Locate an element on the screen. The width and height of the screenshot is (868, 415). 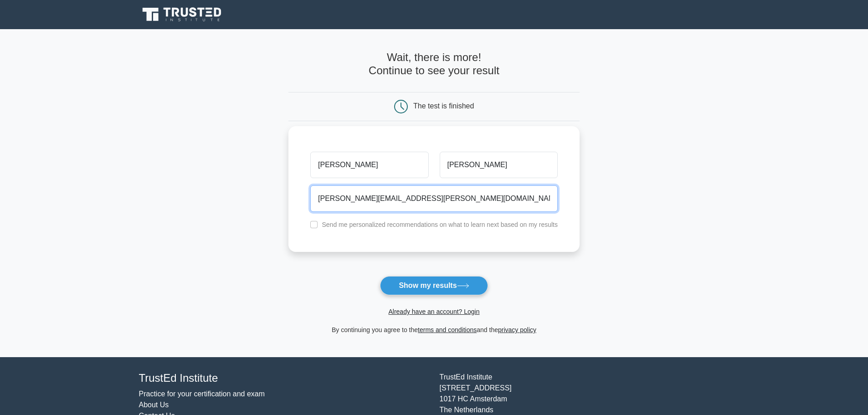
input: Last name is located at coordinates (499, 165).